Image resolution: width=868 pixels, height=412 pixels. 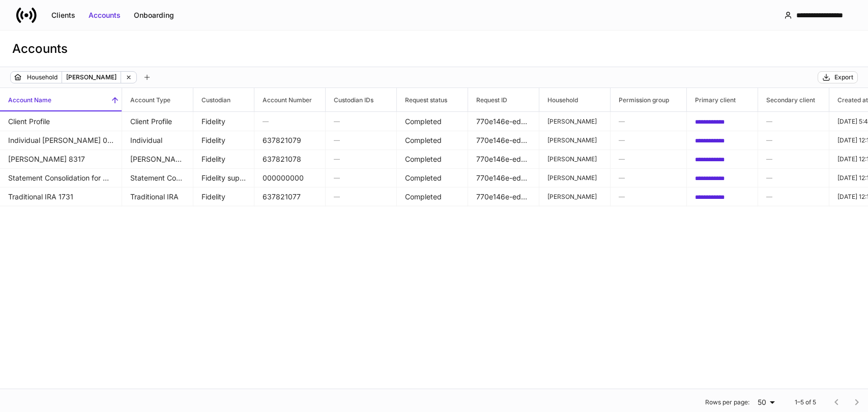 What do you see at coordinates (488, 100) in the screenshot?
I see `h6: Request ID` at bounding box center [488, 100].